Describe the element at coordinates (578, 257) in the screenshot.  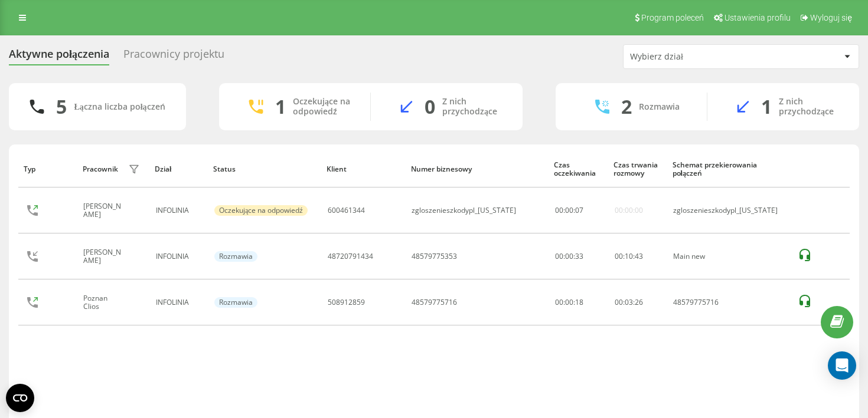
I see `div: 00:00:33` at that location.